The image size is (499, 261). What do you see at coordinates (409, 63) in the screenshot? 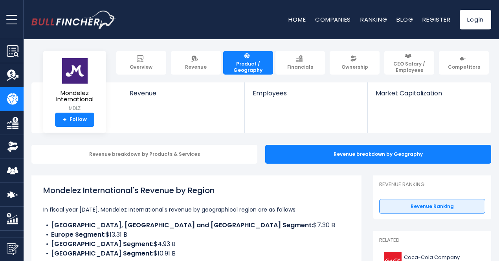
I see `a: CEO Salary / Employees` at bounding box center [409, 63].